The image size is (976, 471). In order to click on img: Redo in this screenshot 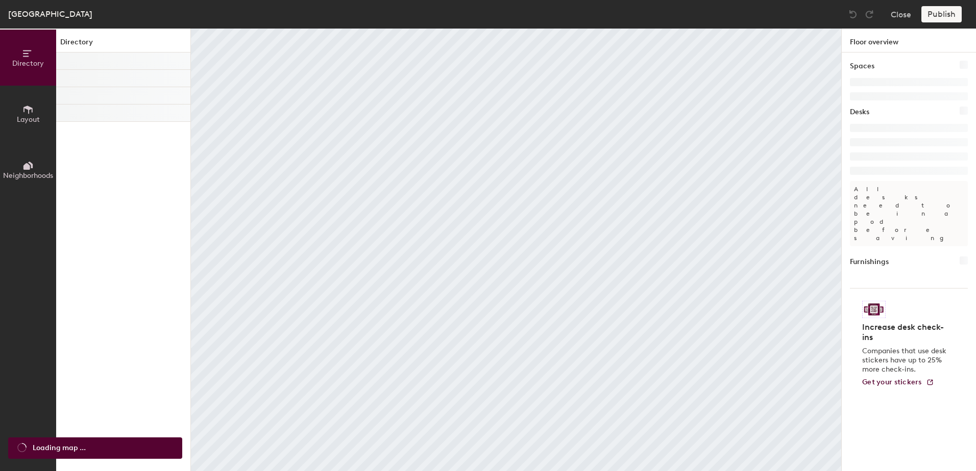, I will do `click(869, 14)`.